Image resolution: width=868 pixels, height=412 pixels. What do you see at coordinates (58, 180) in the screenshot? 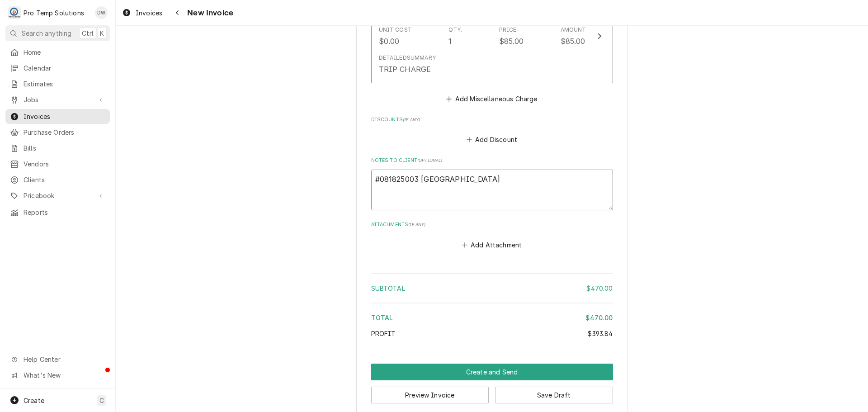
I see `a: Clients` at bounding box center [58, 180].